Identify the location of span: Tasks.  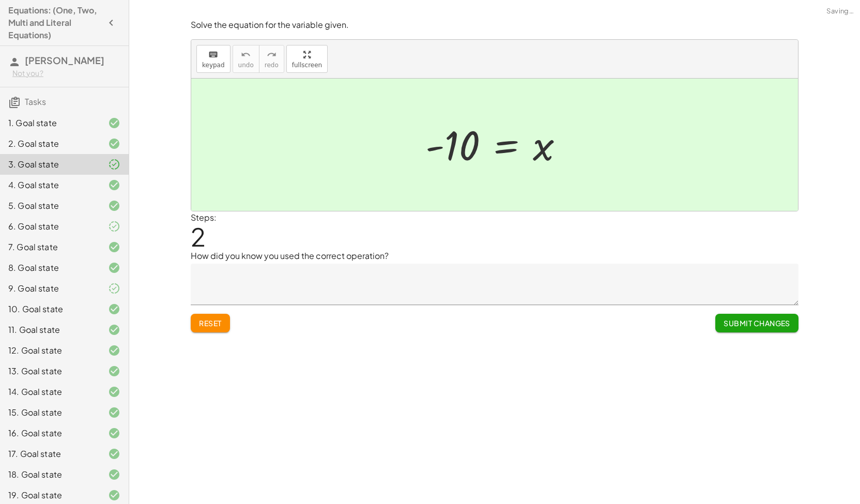
(35, 101).